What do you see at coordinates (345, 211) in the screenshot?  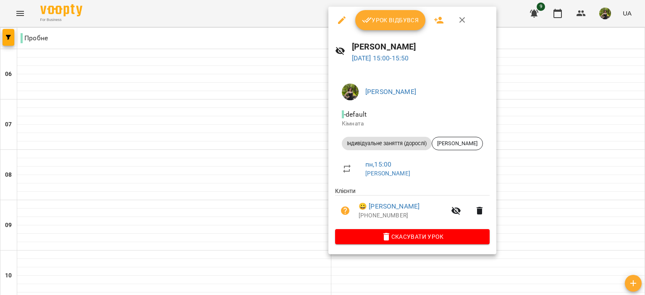 I see `button: Візит ще не сплачено. Додати оплату?` at bounding box center [345, 211].